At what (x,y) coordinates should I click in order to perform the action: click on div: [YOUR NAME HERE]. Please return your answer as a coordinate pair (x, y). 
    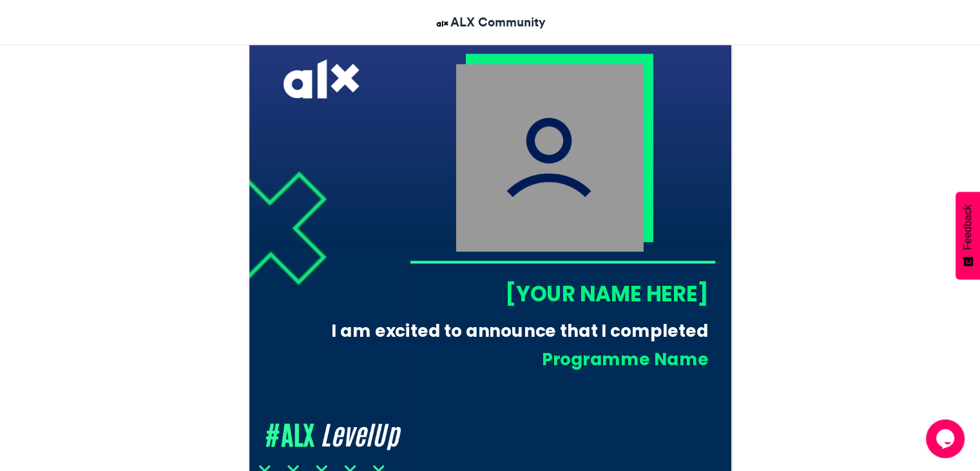
    Looking at the image, I should click on (559, 294).